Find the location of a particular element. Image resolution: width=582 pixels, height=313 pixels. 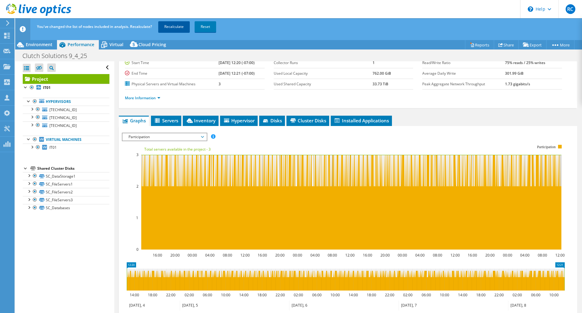

span: Performance is located at coordinates (81, 44).